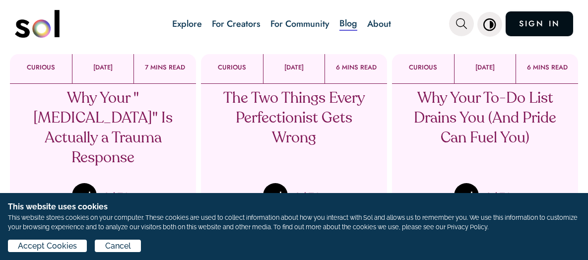 This screenshot has height=260, width=588. What do you see at coordinates (47, 246) in the screenshot?
I see `span: Accept Cookies` at bounding box center [47, 246].